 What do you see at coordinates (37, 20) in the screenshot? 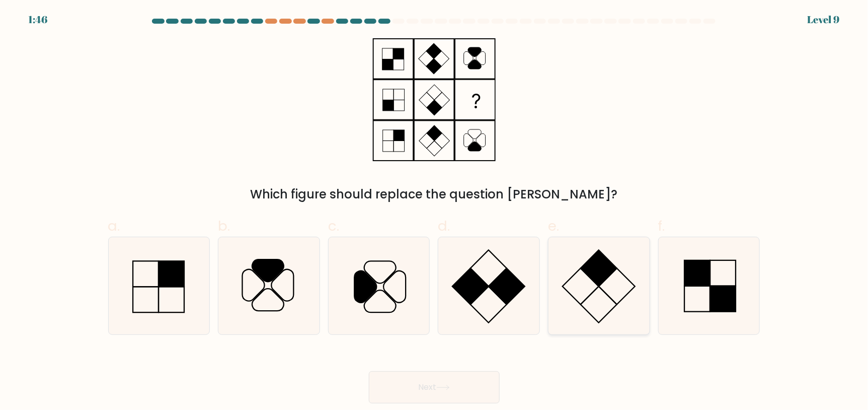
I see `div: 1:46` at bounding box center [37, 20].